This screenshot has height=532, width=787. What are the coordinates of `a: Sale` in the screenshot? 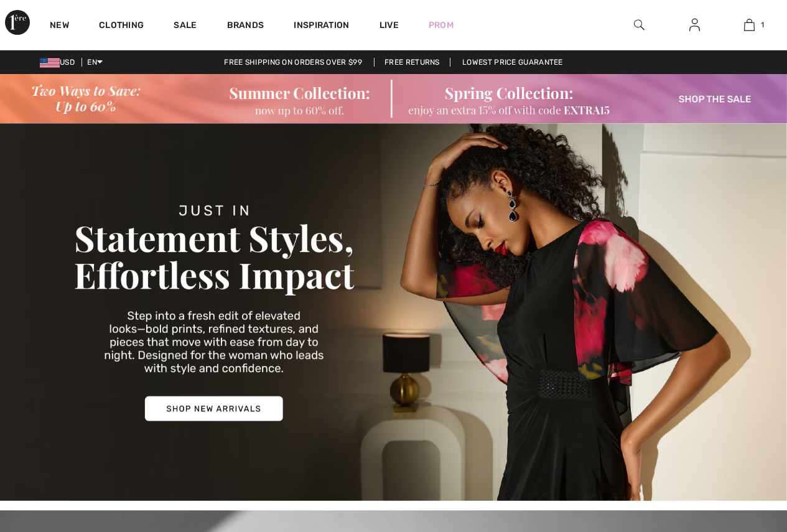 It's located at (185, 26).